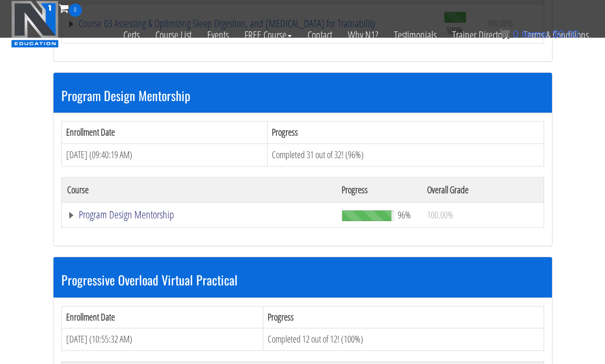 This screenshot has width=605, height=364. I want to click on h3: Program Design Mentorship, so click(302, 95).